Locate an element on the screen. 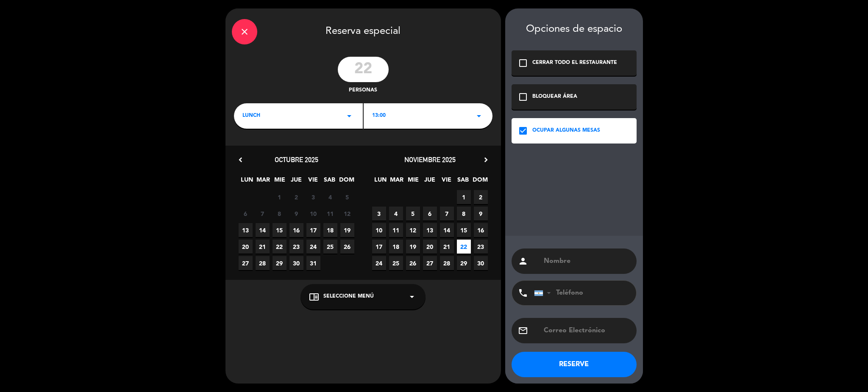 The image size is (868, 392). span: noviembre 2025 is located at coordinates (429, 160).